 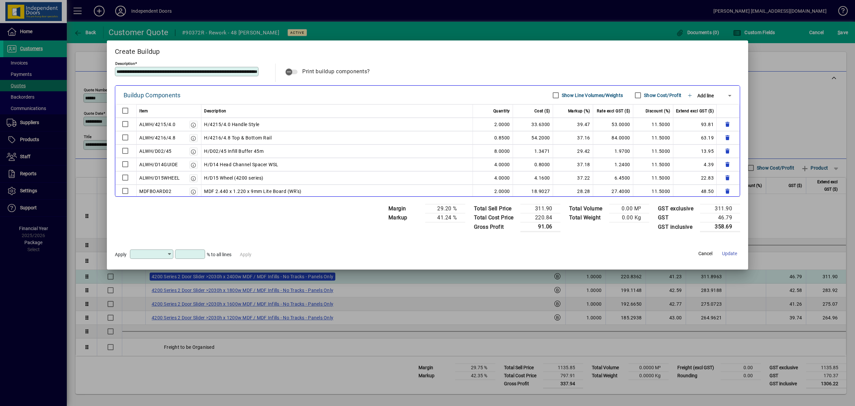 What do you see at coordinates (337, 124) in the screenshot?
I see `td: H/4215/4.0 Handle Style` at bounding box center [337, 124].